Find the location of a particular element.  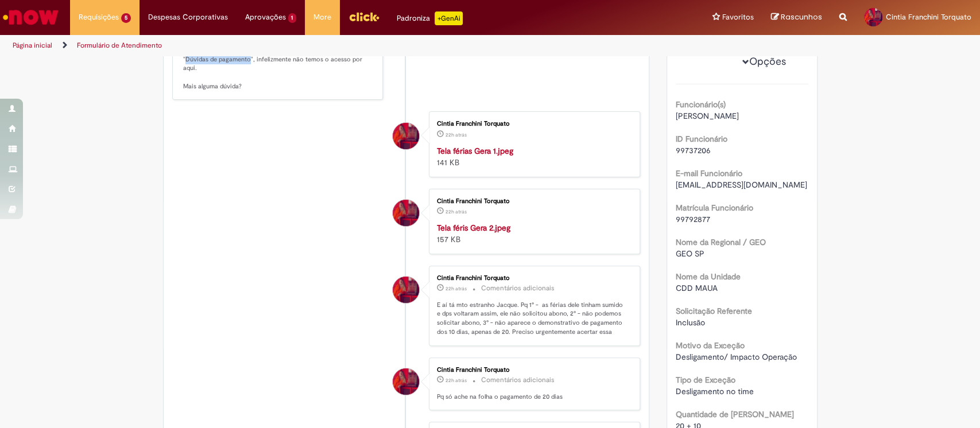

p: Pq só ache na folha o pagamento de 20 dias is located at coordinates (532, 397).